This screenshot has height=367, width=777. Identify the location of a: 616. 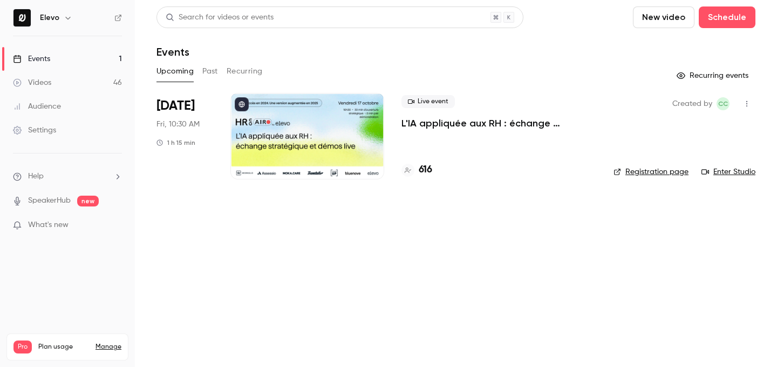
(417, 169).